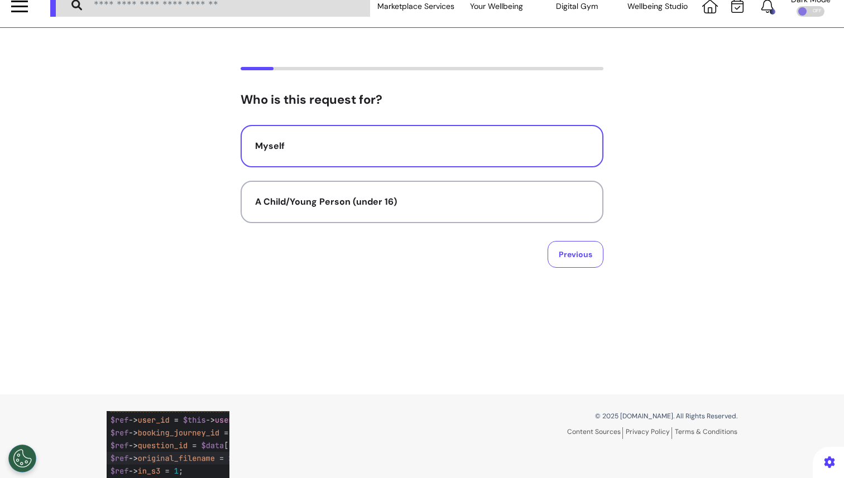 The image size is (844, 478). Describe the element at coordinates (422, 202) in the screenshot. I see `div: A Child/Young Person (under 16)` at that location.